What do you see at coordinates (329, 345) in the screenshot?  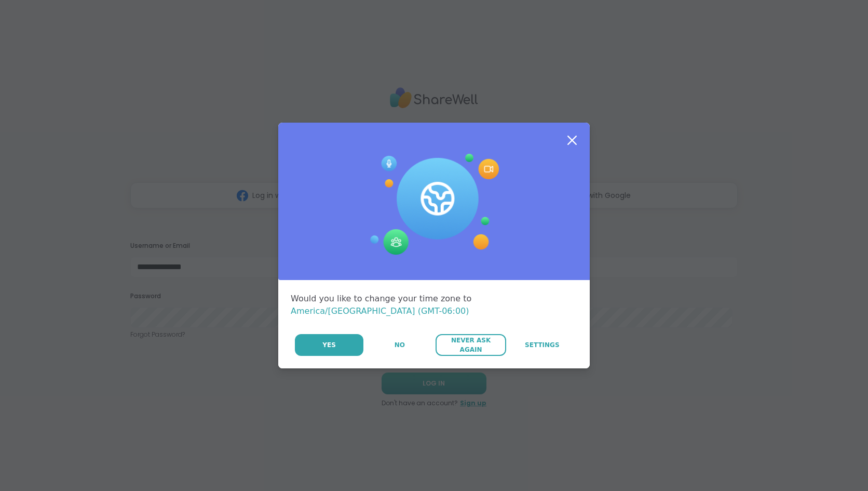 I see `span: Yes` at bounding box center [329, 345].